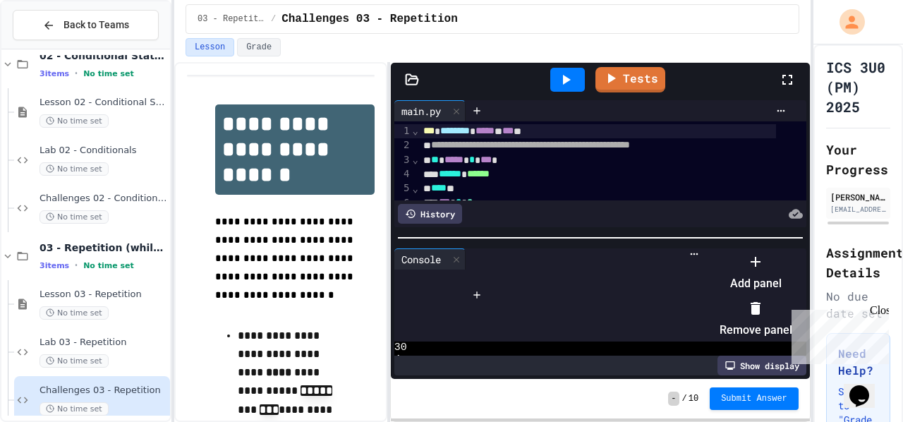 The width and height of the screenshot is (903, 422). I want to click on div: History, so click(429, 214).